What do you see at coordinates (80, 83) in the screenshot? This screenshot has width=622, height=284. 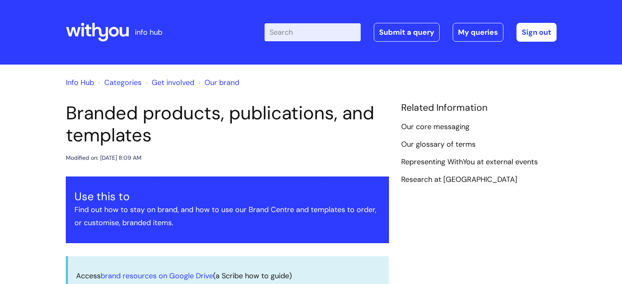 I see `a: Info Hub` at bounding box center [80, 83].